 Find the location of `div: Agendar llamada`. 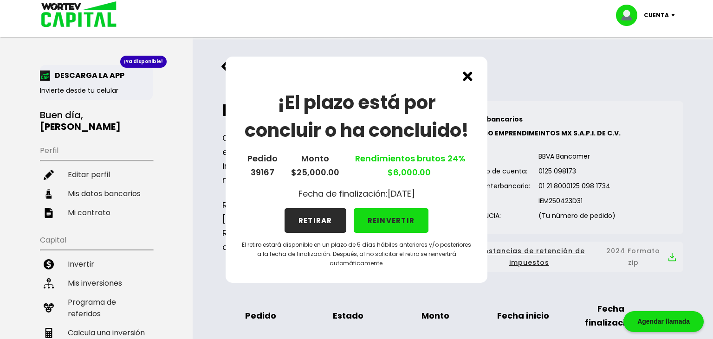

div: Agendar llamada is located at coordinates (663, 322).